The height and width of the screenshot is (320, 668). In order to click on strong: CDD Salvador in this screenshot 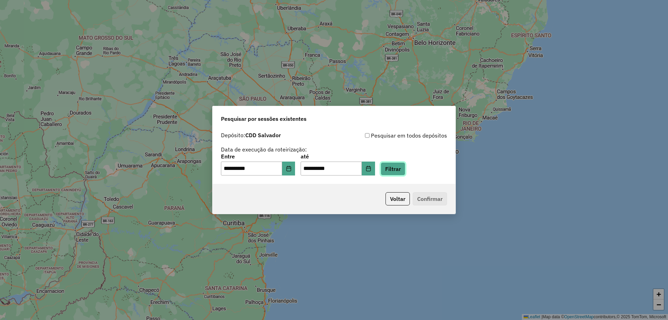, I will do `click(263, 135)`.